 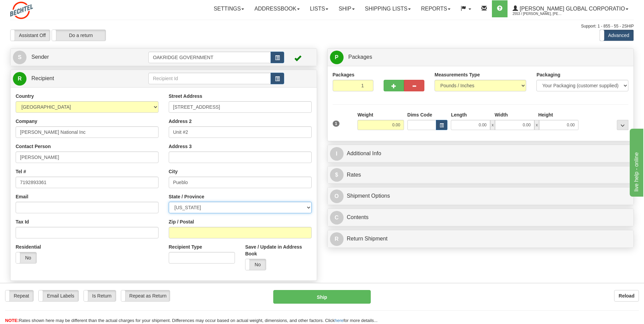 What do you see at coordinates (229, 9) in the screenshot?
I see `a: Settings` at bounding box center [229, 9].